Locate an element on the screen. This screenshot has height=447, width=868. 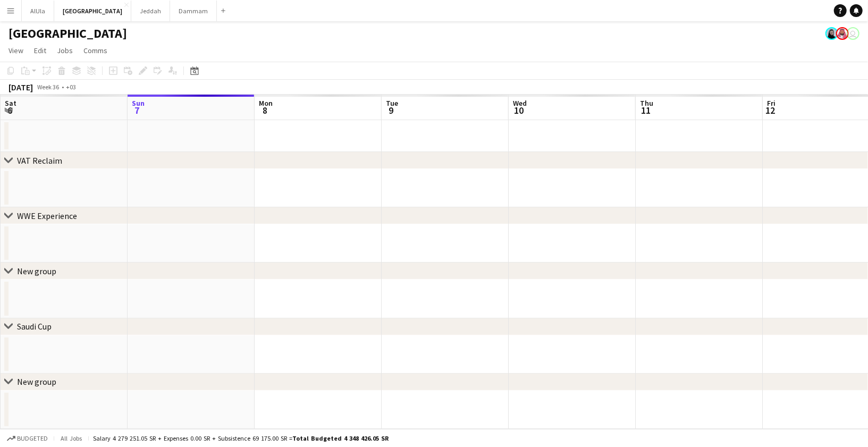
div: Saudi Cup is located at coordinates (34, 326).